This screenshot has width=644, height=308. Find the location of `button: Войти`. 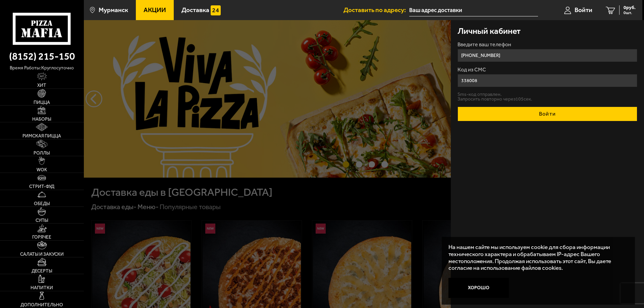

button: Войти is located at coordinates (548, 114).